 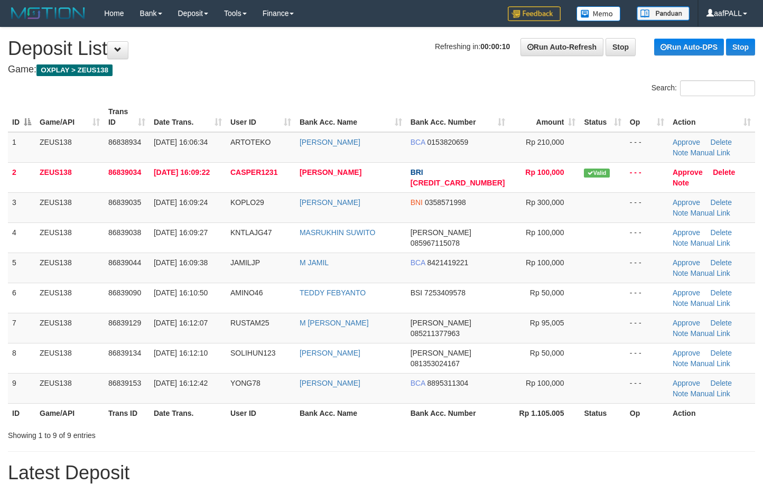 What do you see at coordinates (125, 263) in the screenshot?
I see `span: 86839044` at bounding box center [125, 263].